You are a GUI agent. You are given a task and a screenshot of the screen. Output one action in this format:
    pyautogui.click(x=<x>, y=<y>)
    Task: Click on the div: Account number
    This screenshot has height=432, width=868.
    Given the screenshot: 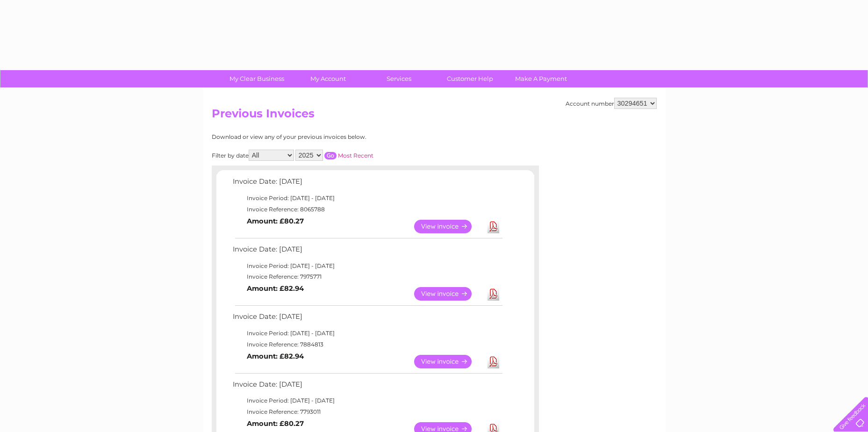 What is the action you would take?
    pyautogui.click(x=611, y=104)
    